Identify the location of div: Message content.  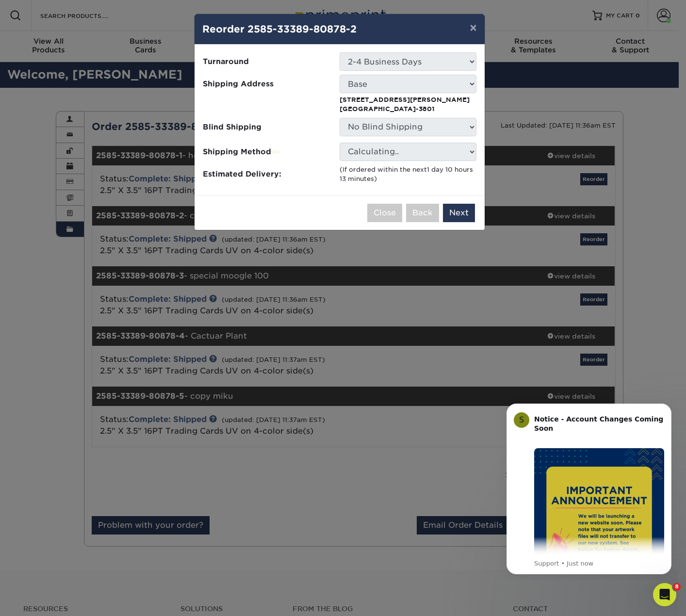
(107, 88).